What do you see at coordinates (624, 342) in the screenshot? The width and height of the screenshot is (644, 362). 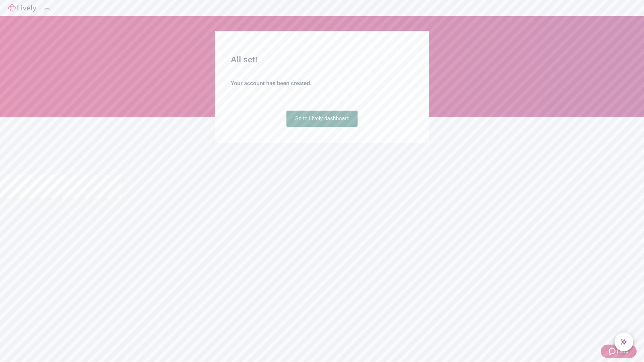 I see `svg: Lively AI Assistant` at bounding box center [624, 342].